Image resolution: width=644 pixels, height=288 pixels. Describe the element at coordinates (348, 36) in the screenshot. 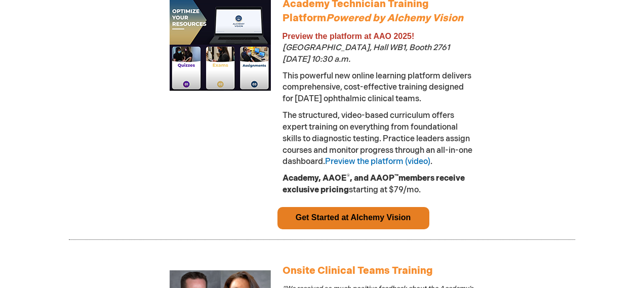

I see `span: Preview the platform at AAO 2025!` at that location.